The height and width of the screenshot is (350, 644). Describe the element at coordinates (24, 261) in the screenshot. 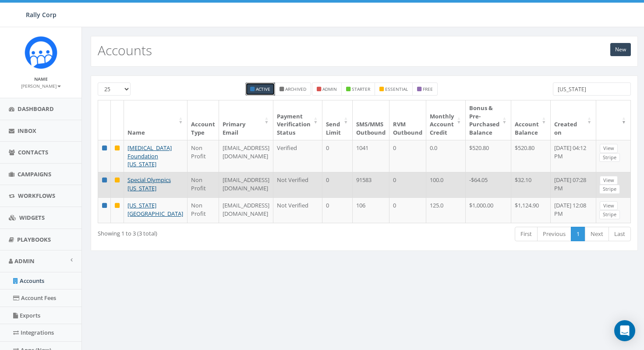

I see `span: Admin` at that location.